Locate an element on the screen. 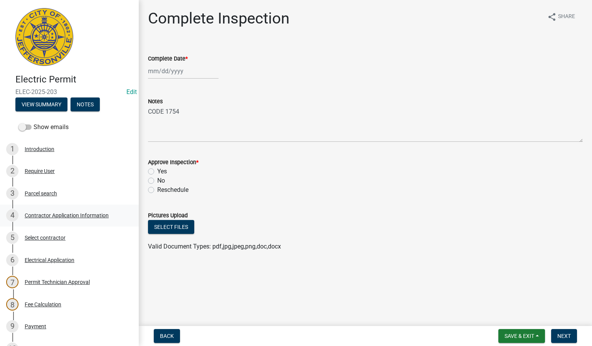  label: Complete Date is located at coordinates (168, 59).